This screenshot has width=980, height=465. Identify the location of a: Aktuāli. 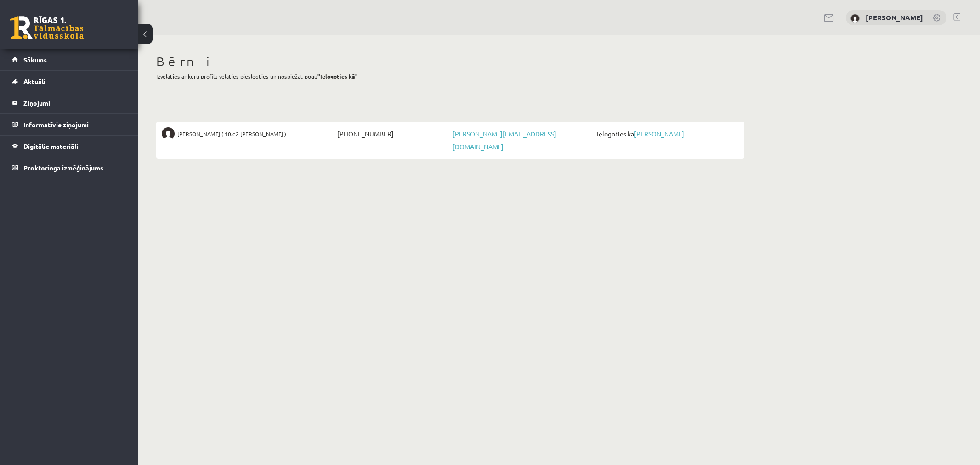
(69, 81).